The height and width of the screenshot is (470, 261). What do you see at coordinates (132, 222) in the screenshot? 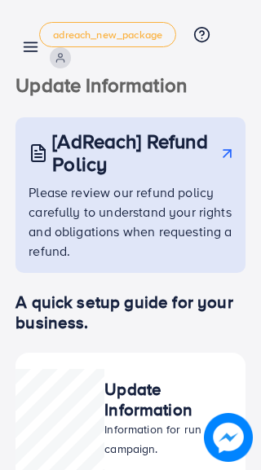
I see `p: Please review our refund policy carefully to understand your rights and obligations when requesti...` at bounding box center [132, 222].